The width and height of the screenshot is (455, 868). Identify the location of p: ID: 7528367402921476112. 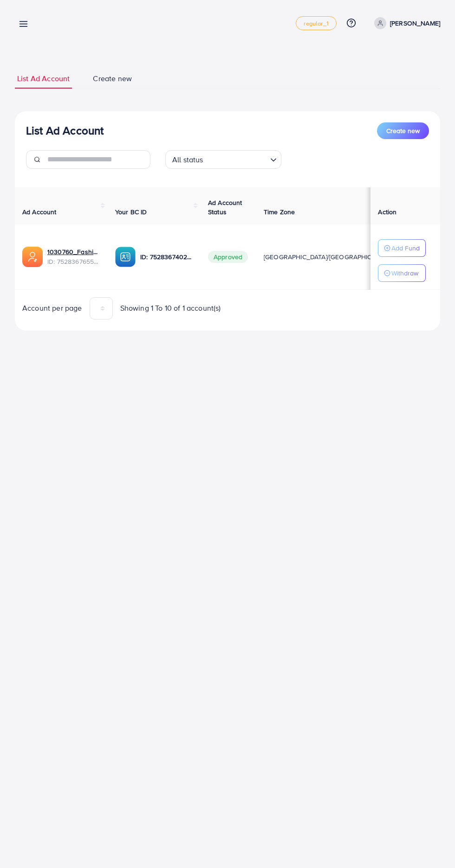
(167, 257).